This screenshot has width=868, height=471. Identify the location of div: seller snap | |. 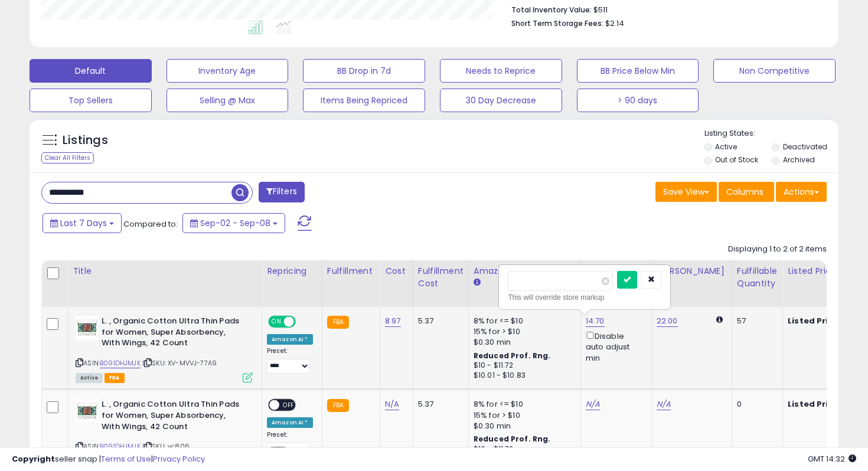
(108, 459).